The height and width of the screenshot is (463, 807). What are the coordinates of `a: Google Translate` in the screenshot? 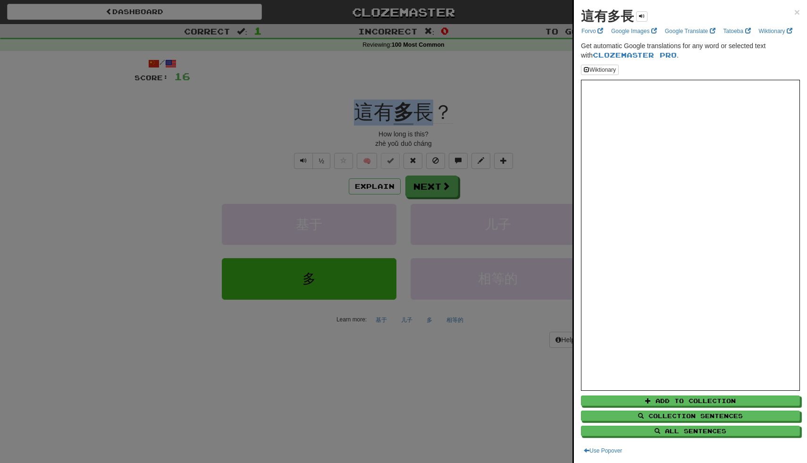 It's located at (690, 31).